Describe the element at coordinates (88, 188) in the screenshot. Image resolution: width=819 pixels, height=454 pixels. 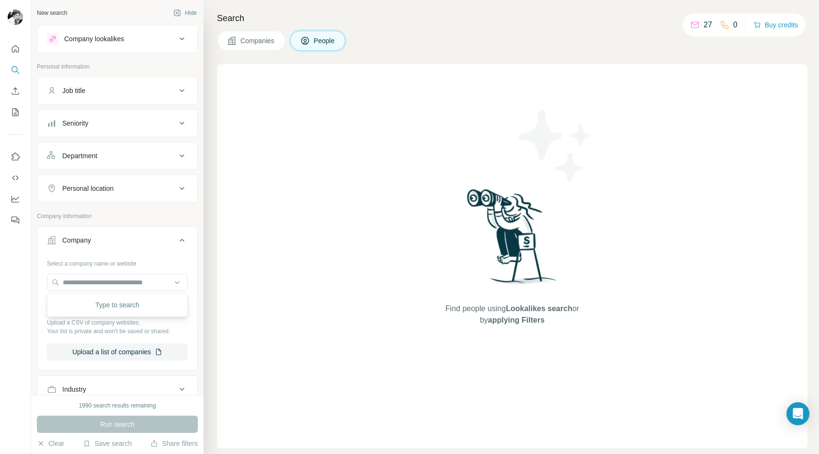
I see `div: Personal location` at that location.